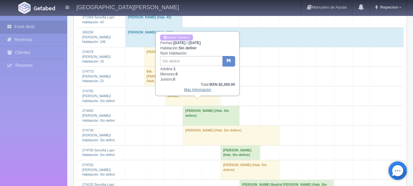 Image resolution: width=413 pixels, height=186 pixels. I want to click on a: 274700 Sencilla Lujo/Habitación: Sin definir, so click(98, 152).